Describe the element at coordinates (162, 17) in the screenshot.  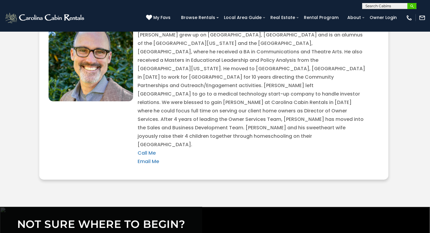
I see `span: My Favs` at that location.